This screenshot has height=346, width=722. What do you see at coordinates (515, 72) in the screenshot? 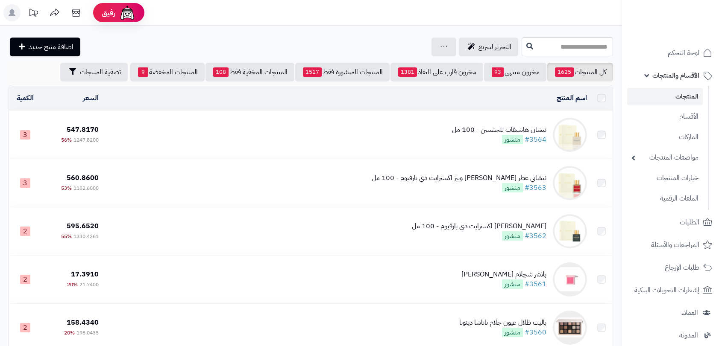
I see `a: مخزون منتهي93` at bounding box center [515, 72].